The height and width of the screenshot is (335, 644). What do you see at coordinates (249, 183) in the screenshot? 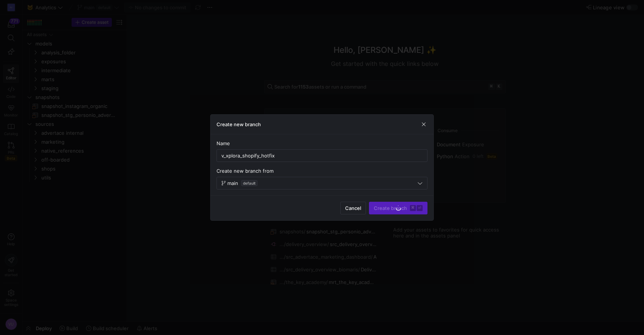
I see `span: default` at bounding box center [249, 183].